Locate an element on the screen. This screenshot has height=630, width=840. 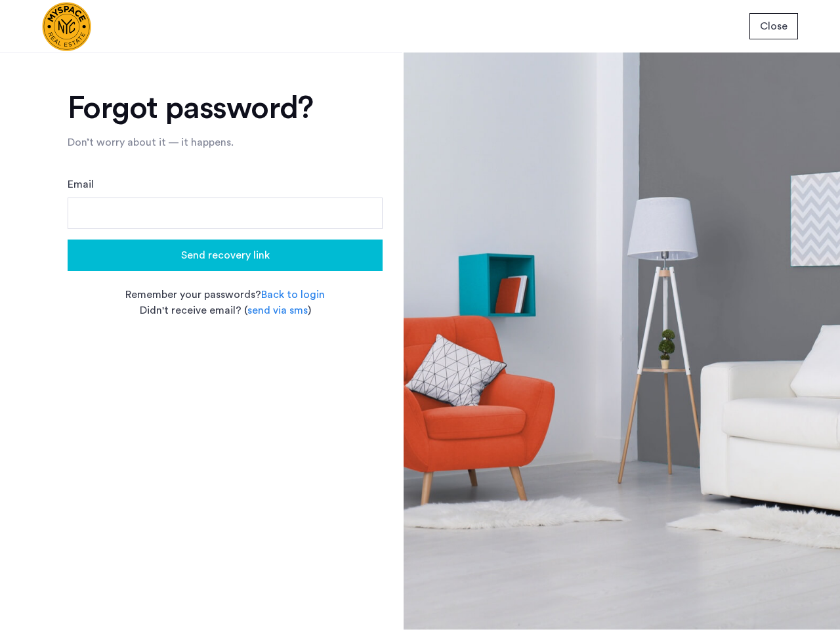
div: Forgot password? is located at coordinates (225, 108).